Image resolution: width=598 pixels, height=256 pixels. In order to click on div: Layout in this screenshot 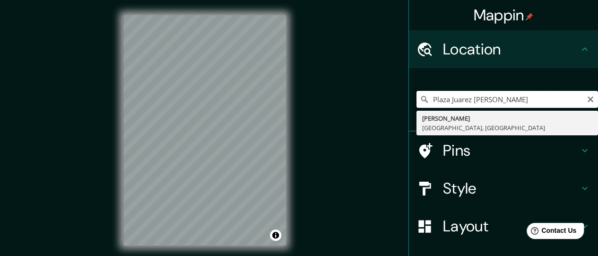, I will do `click(504, 226)`.